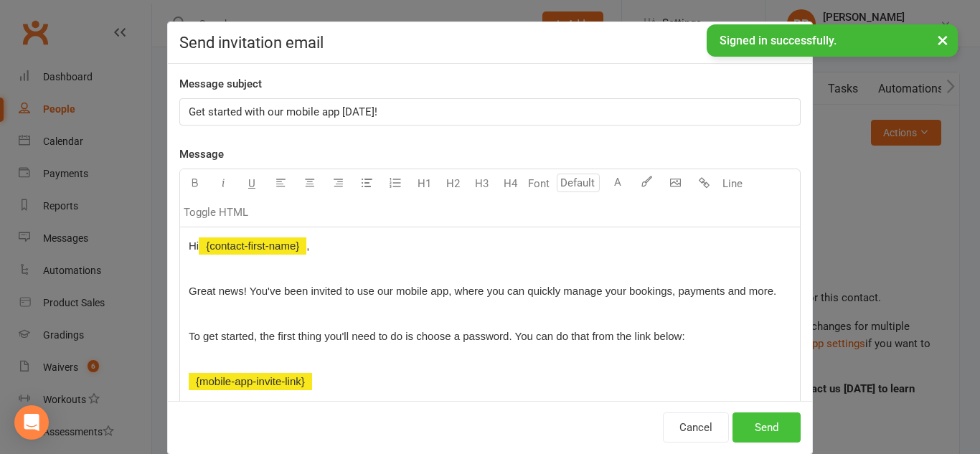 The width and height of the screenshot is (980, 454). I want to click on input: Default, so click(578, 183).